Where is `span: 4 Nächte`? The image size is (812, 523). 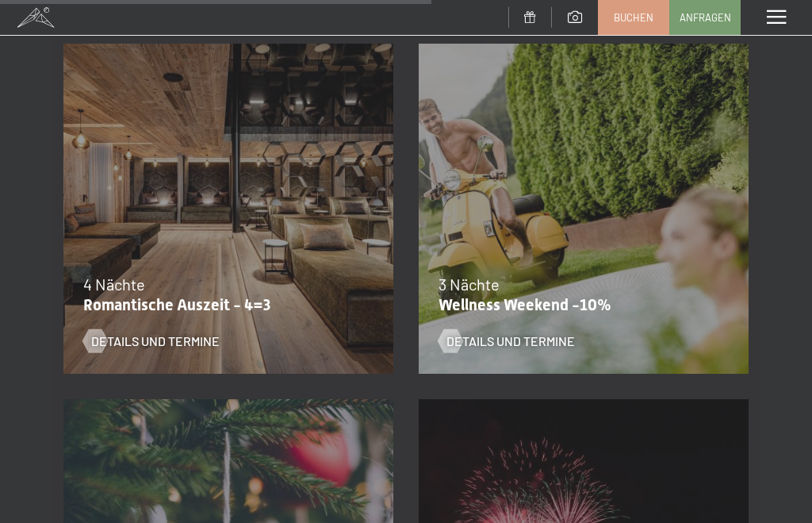
span: 4 Nächte is located at coordinates (114, 284).